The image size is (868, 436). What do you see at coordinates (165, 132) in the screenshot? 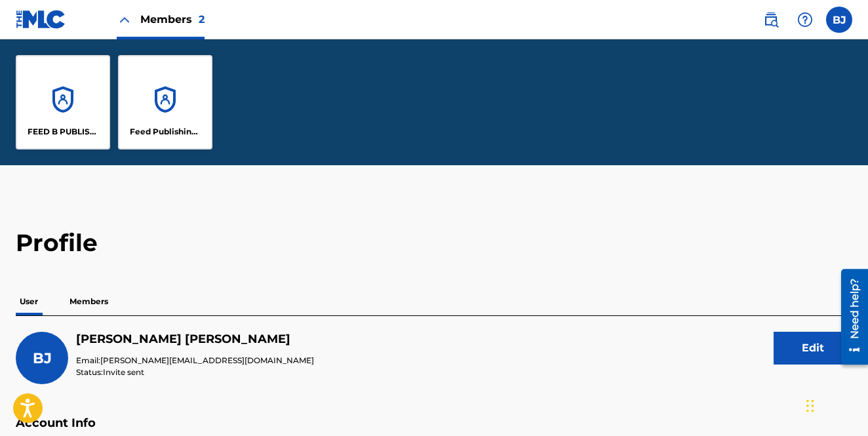
I see `p: Feed Publishing A` at bounding box center [165, 132].